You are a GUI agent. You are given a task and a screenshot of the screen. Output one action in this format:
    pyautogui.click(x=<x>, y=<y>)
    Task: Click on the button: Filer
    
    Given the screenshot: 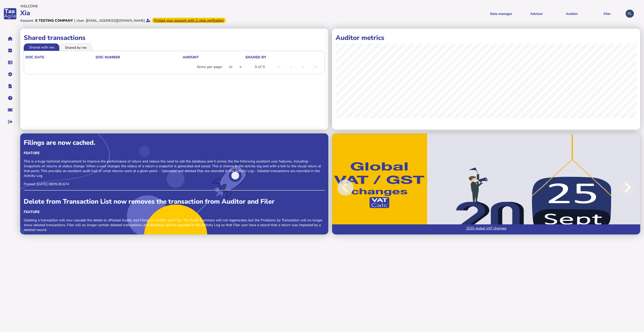 What is the action you would take?
    pyautogui.click(x=607, y=14)
    